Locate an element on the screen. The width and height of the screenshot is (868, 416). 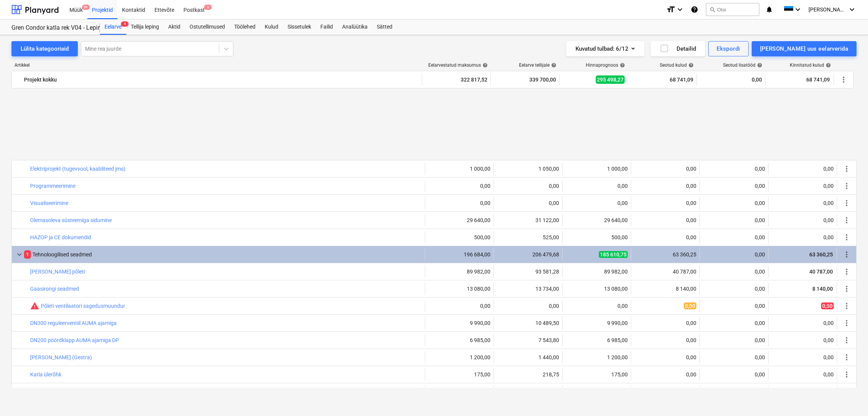
a: Tellija leping is located at coordinates (145, 27).